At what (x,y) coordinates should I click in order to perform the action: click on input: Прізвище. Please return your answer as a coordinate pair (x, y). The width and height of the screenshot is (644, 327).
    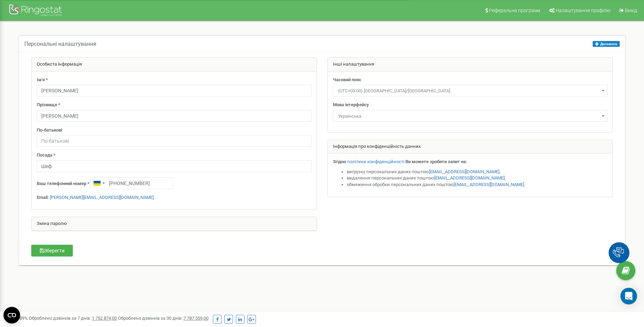
    Looking at the image, I should click on (174, 116).